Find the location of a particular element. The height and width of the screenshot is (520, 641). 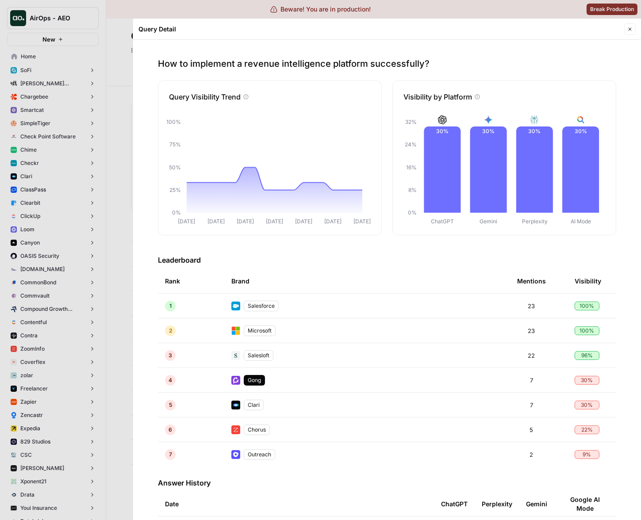

h3: Answer History is located at coordinates (387, 483).